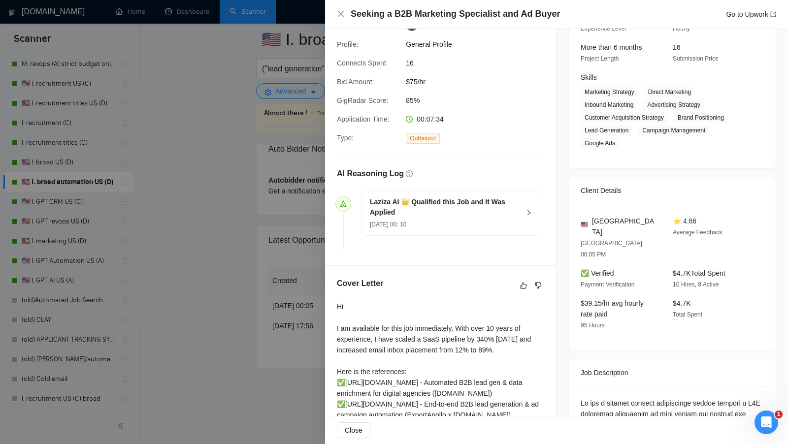 The height and width of the screenshot is (444, 788). Describe the element at coordinates (529, 213) in the screenshot. I see `span: right` at that location.